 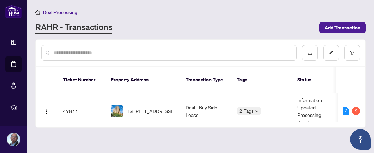 What do you see at coordinates (74, 28) in the screenshot?
I see `a: RAHR - Transactions` at bounding box center [74, 28].